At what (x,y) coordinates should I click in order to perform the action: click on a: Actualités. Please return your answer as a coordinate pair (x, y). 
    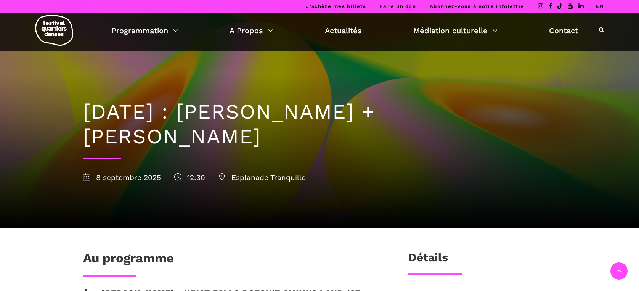
    Looking at the image, I should click on (343, 31).